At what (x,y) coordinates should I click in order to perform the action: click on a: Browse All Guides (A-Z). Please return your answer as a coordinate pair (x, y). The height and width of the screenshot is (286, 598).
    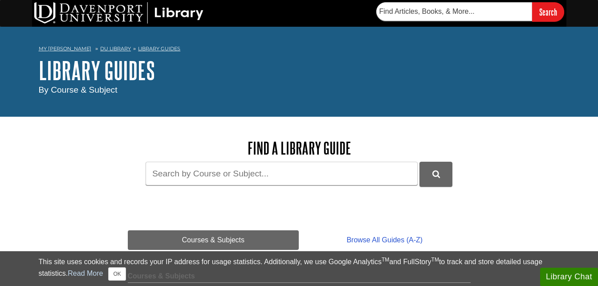
    Looking at the image, I should click on (384, 240).